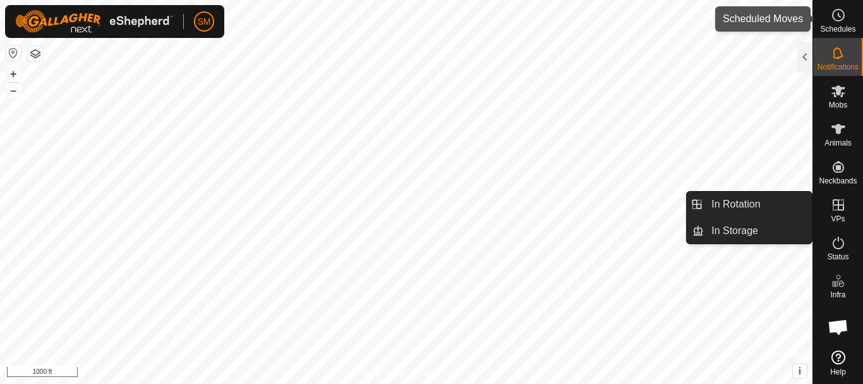  Describe the element at coordinates (838, 257) in the screenshot. I see `span: Status` at that location.